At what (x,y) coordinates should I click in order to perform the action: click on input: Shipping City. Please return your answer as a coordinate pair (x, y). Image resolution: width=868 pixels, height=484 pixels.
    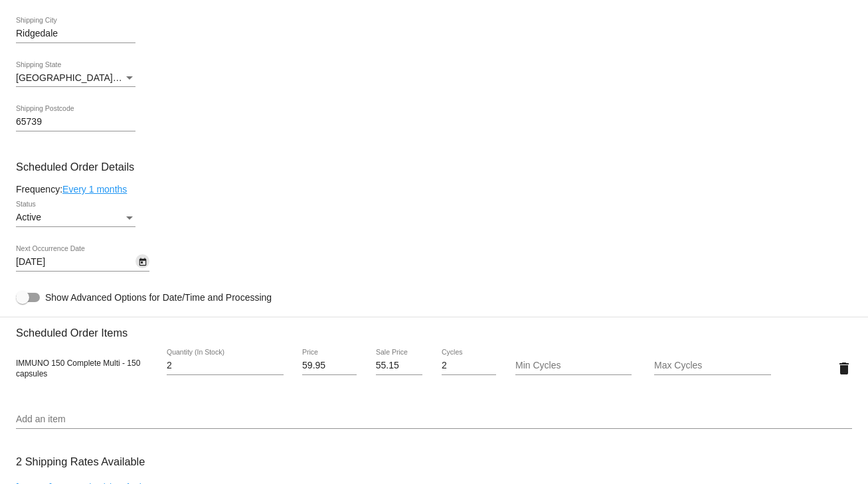
    Looking at the image, I should click on (76, 34).